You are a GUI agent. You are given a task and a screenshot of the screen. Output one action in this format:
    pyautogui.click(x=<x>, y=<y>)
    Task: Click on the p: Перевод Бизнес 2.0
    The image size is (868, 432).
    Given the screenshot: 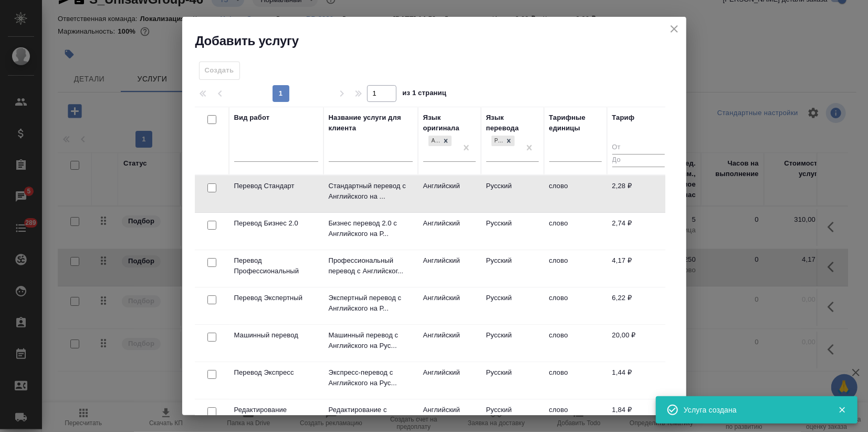 What is the action you would take?
    pyautogui.click(x=277, y=223)
    